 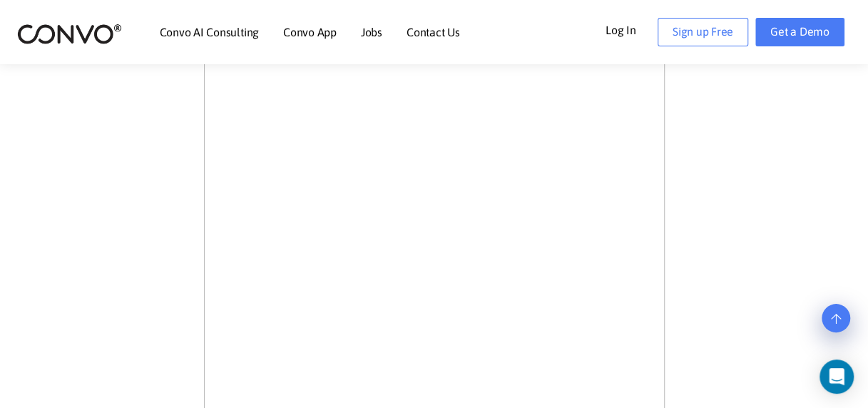 What do you see at coordinates (433, 32) in the screenshot?
I see `a: Contact Us` at bounding box center [433, 32].